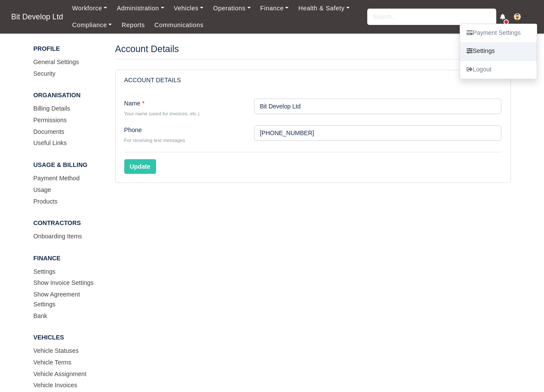  Describe the element at coordinates (162, 114) in the screenshot. I see `small: Your name (used for invoices, etc.)` at that location.